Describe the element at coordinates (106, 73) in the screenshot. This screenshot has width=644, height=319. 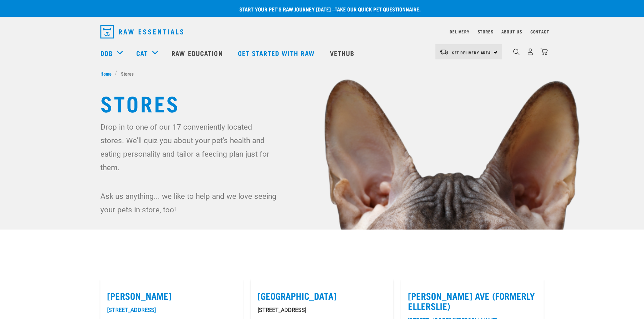
I see `span: Home` at that location.